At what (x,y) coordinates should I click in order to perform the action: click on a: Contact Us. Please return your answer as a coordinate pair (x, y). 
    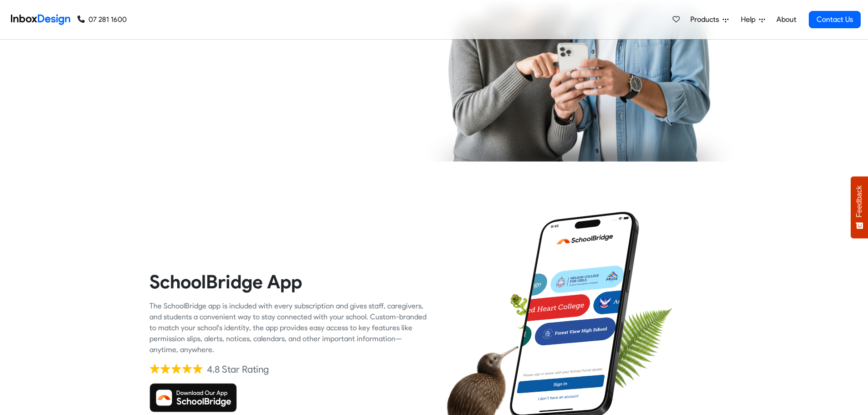
    Looking at the image, I should click on (835, 19).